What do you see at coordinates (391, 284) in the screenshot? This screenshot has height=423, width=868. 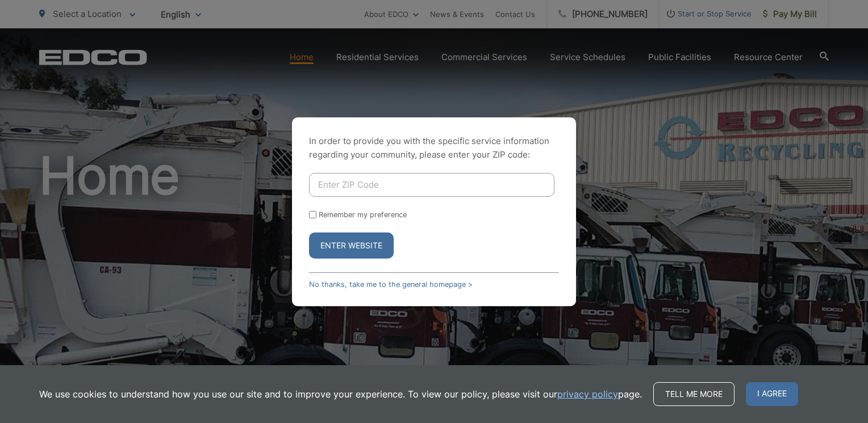 I see `a: No thanks, take me to the general homepage >` at bounding box center [391, 284].